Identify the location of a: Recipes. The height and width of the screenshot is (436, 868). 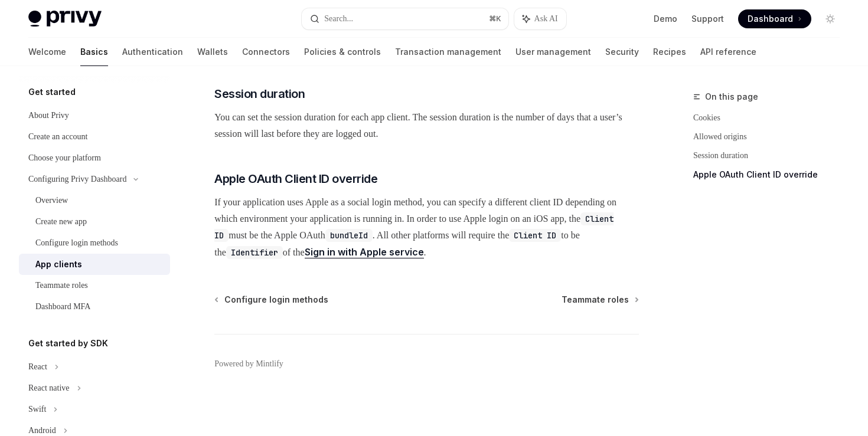
(670, 52).